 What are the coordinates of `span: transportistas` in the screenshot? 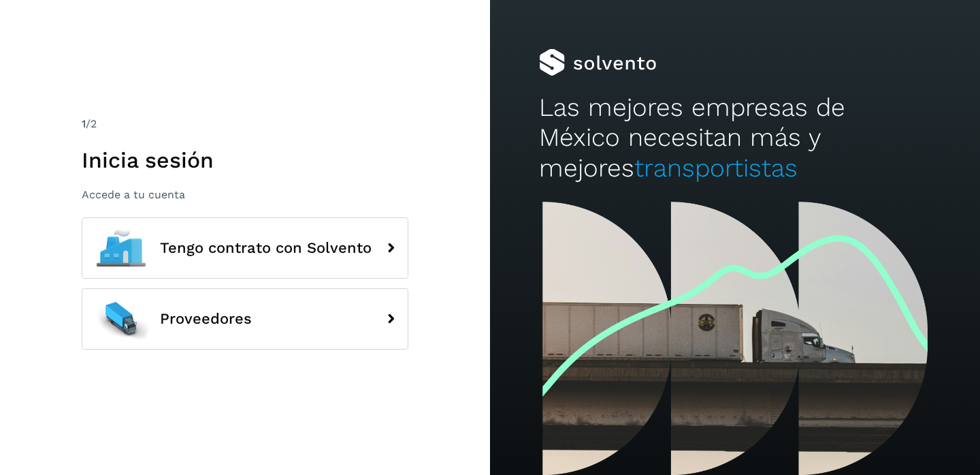 It's located at (716, 167).